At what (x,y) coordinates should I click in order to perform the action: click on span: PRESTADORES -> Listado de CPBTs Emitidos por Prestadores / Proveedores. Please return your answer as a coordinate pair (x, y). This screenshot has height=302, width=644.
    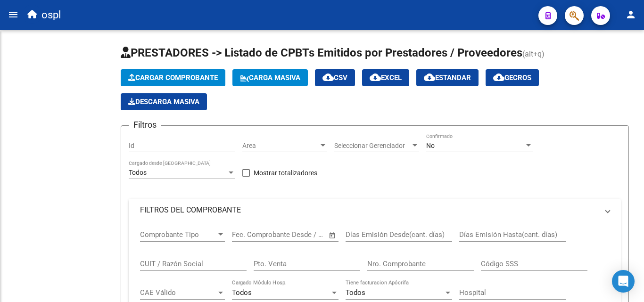
    Looking at the image, I should click on (321, 53).